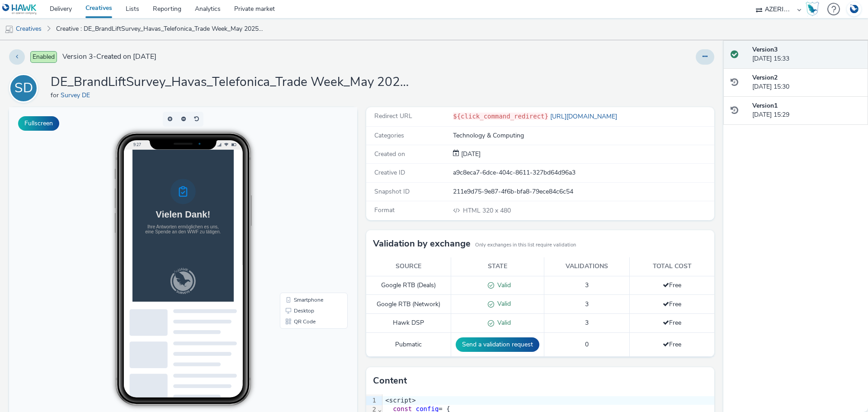 The height and width of the screenshot is (412, 868). What do you see at coordinates (408, 266) in the screenshot?
I see `th: Source` at bounding box center [408, 266].